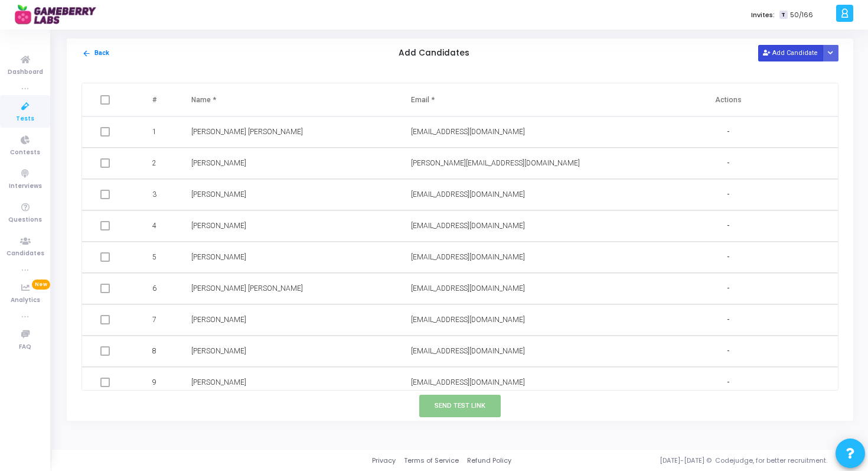  I want to click on span: New, so click(41, 285).